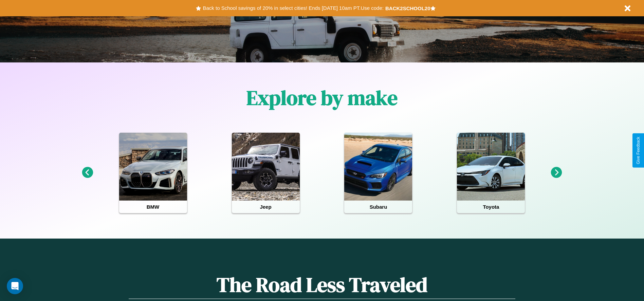  What do you see at coordinates (266, 207) in the screenshot?
I see `h4: Jeep` at bounding box center [266, 207].